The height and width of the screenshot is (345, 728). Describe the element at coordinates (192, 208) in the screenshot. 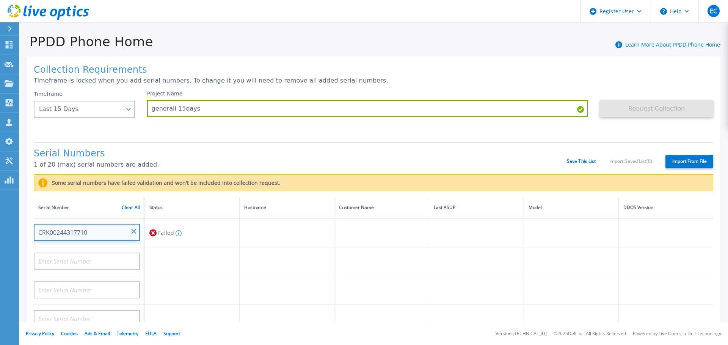

I see `th: Status` at that location.